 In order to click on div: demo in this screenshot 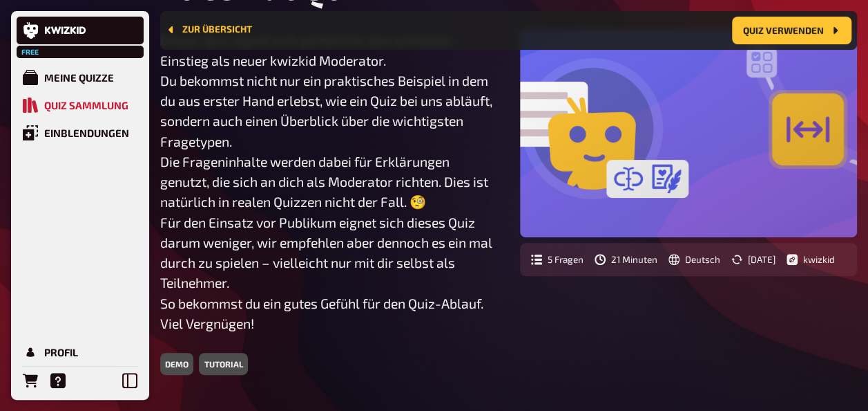, I will do `click(177, 364)`.